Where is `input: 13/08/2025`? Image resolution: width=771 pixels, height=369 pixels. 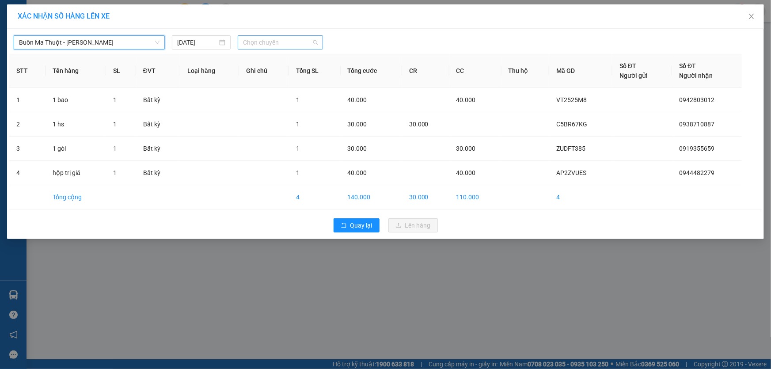
input: 13/08/2025 is located at coordinates (197, 42).